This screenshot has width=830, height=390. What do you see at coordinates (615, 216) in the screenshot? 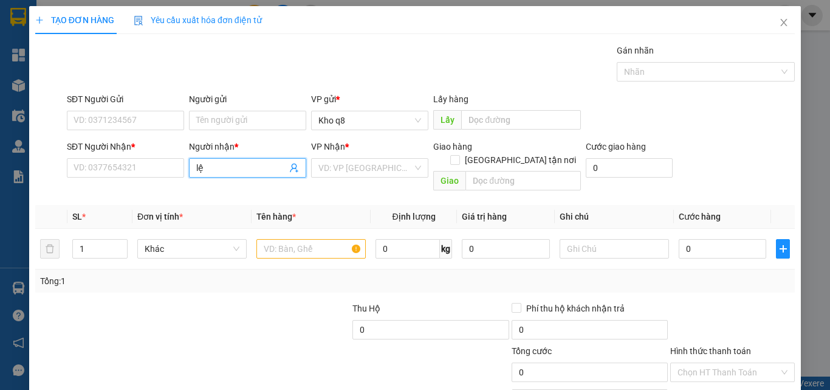
I see `th: Ghi chú` at bounding box center [615, 216].